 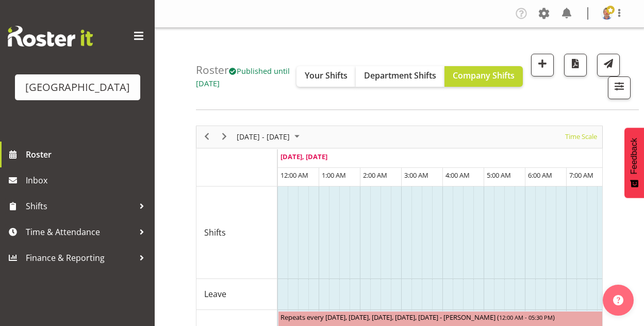 I want to click on button: Download a PDF of the roster according to the set date range., so click(x=575, y=65).